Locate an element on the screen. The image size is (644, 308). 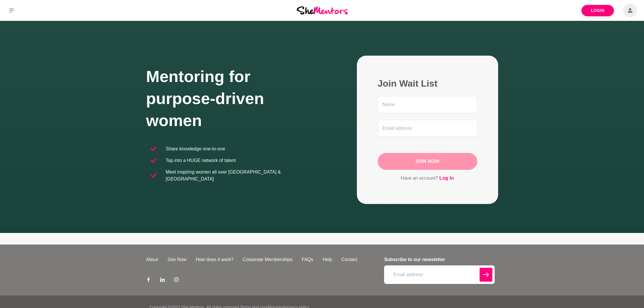
a: FAQs is located at coordinates (307, 260).